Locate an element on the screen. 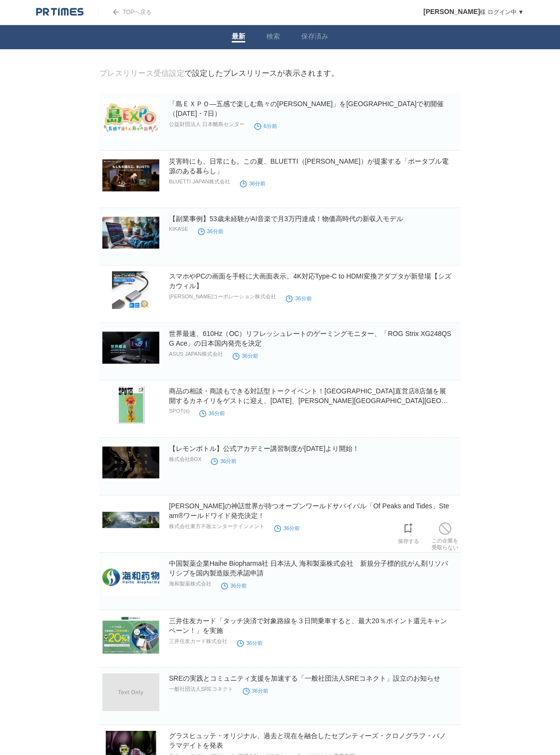 Image resolution: width=560 pixels, height=755 pixels. img: logo.png is located at coordinates (60, 12).